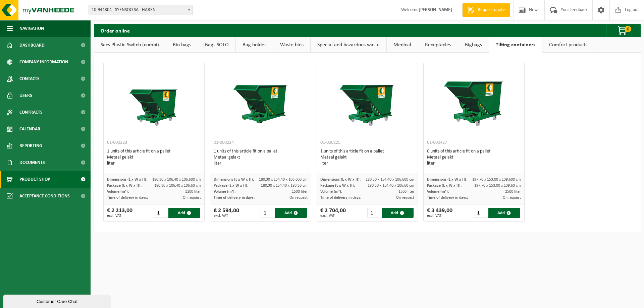 This screenshot has height=308, width=644. What do you see at coordinates (216, 45) in the screenshot?
I see `a: Bags SOLO` at bounding box center [216, 45].